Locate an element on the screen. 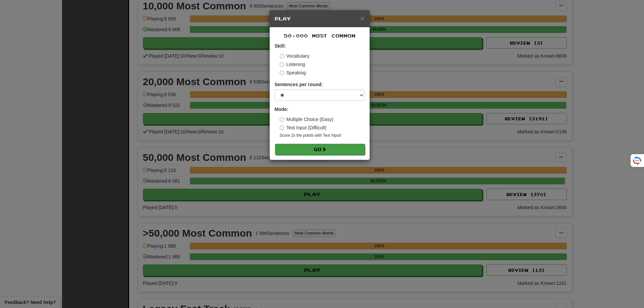 Image resolution: width=644 pixels, height=308 pixels. h5: Play is located at coordinates (319, 19).